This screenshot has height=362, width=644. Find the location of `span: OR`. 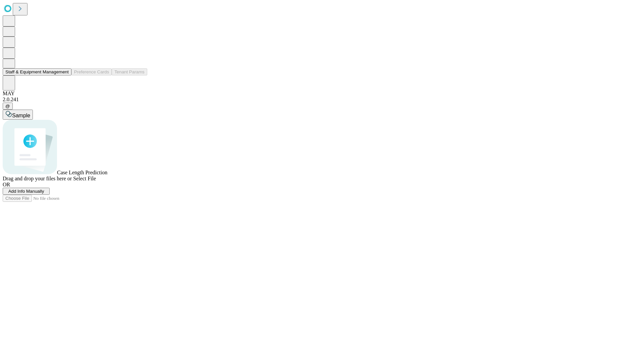

span: OR is located at coordinates (7, 184).